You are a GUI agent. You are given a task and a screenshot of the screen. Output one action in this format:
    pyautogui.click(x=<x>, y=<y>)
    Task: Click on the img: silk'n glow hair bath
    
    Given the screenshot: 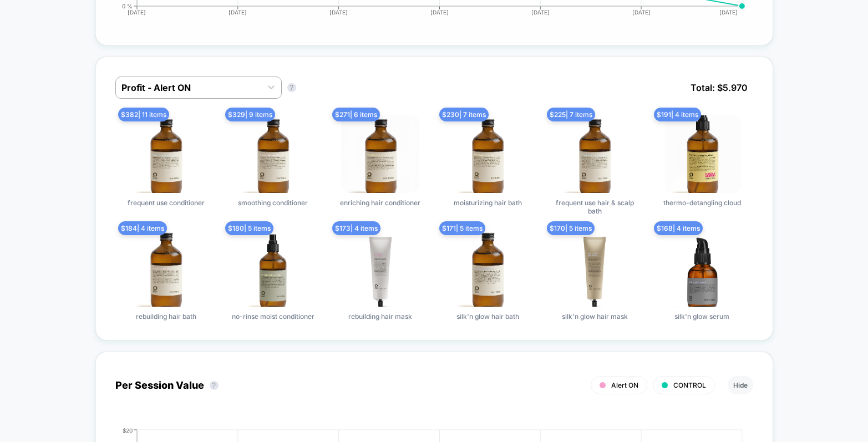 What is the action you would take?
    pyautogui.click(x=488, y=268)
    